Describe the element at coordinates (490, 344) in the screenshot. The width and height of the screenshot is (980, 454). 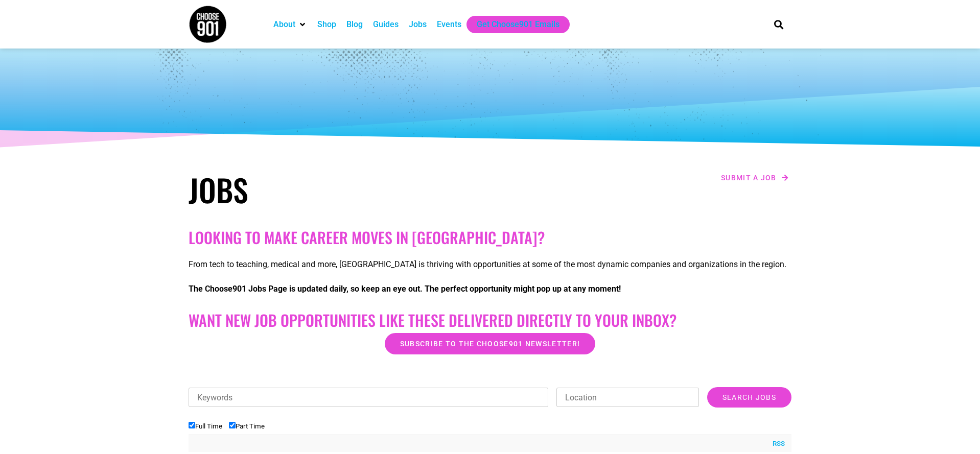
I see `a: Subscribe to the Choose901 newsletter!` at that location.